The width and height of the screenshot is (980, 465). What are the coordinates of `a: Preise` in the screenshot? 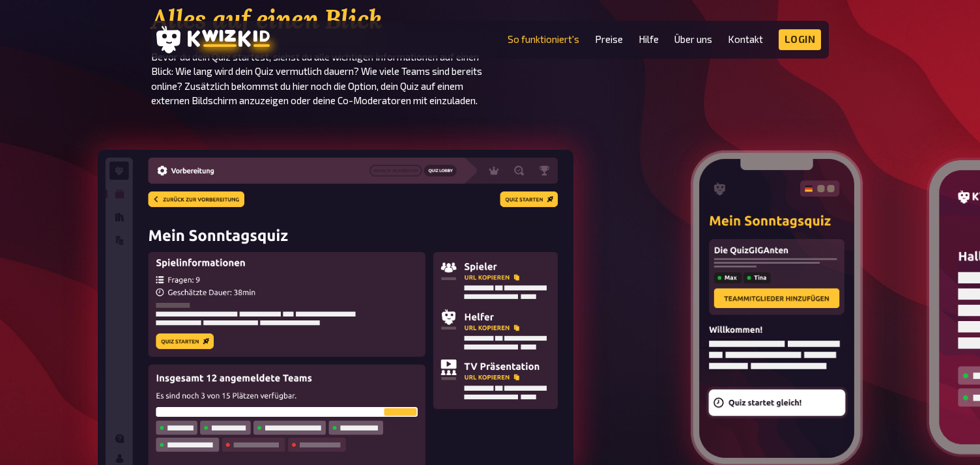 It's located at (608, 39).